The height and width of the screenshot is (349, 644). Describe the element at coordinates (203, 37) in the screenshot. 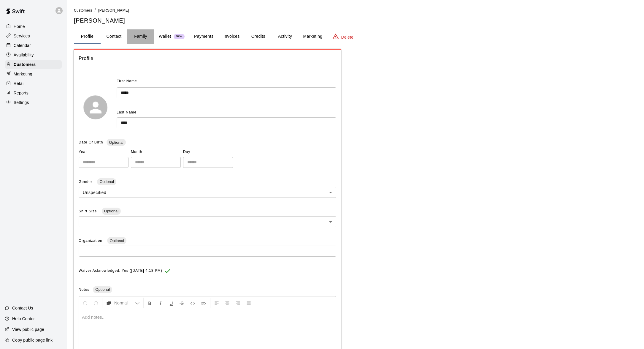

I see `button: Payments` at that location.